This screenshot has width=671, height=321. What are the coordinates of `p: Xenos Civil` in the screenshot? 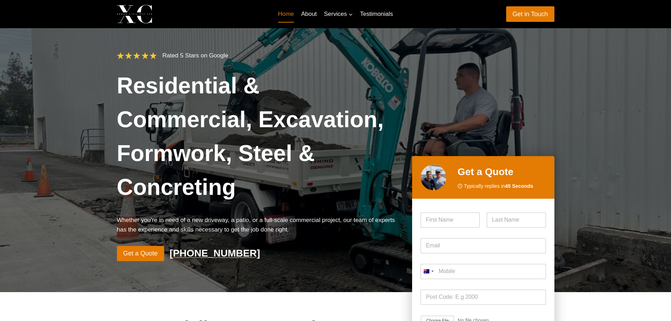 It's located at (183, 14).